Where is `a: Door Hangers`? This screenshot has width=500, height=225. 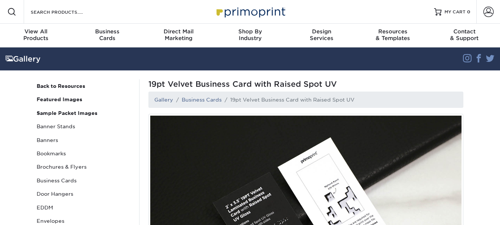 a: Door Hangers is located at coordinates (84, 194).